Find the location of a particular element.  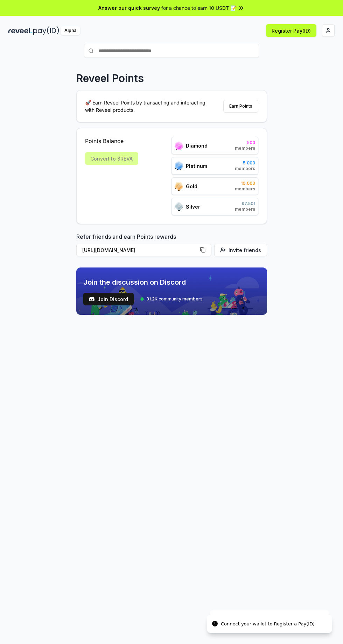

button: Join Discord is located at coordinates (109, 299).